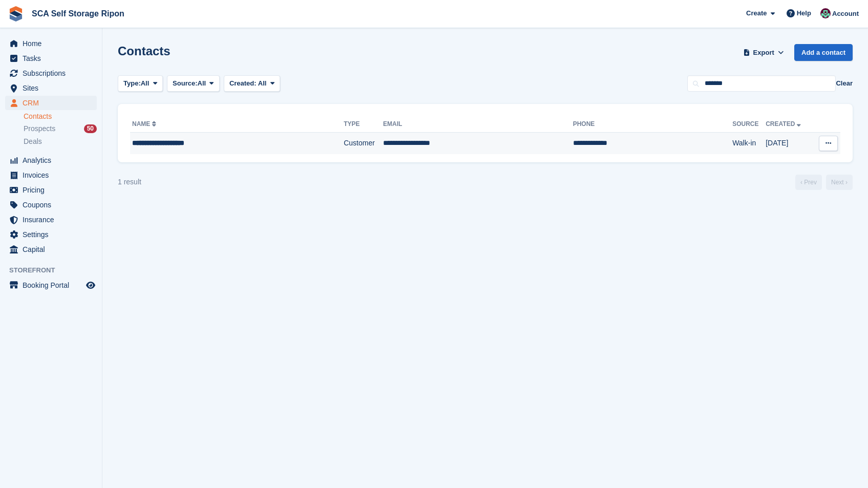  I want to click on button: Type: All, so click(141, 84).